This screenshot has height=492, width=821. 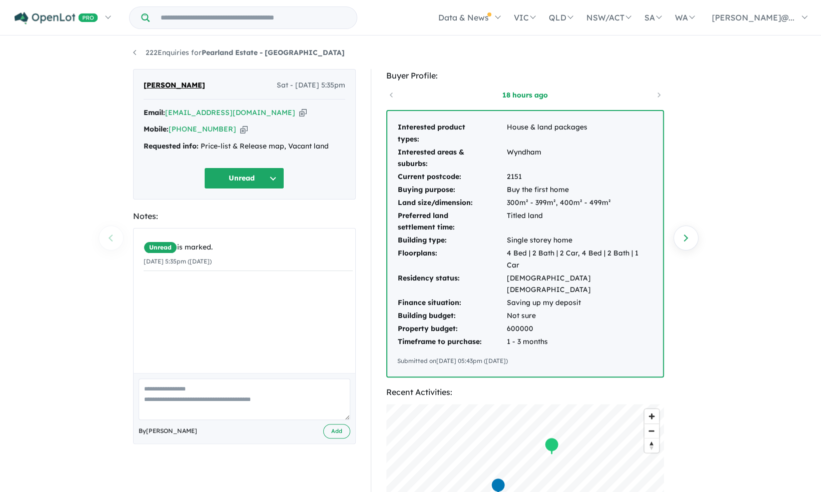 I want to click on td: Building type:, so click(x=452, y=241).